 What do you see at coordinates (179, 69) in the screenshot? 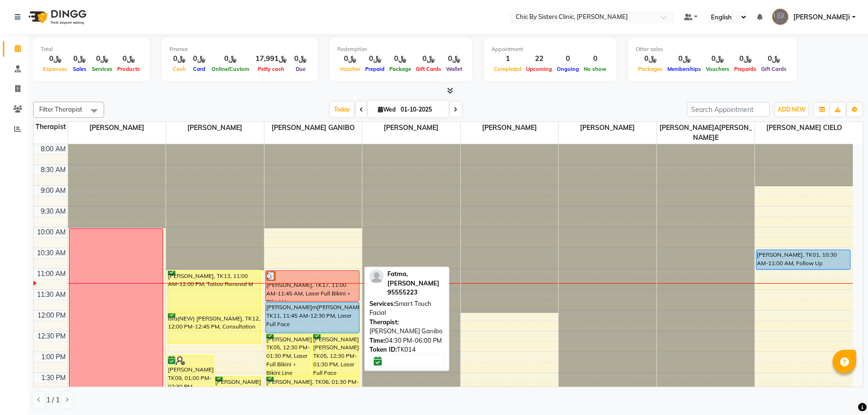
I see `span: Cash` at bounding box center [179, 69].